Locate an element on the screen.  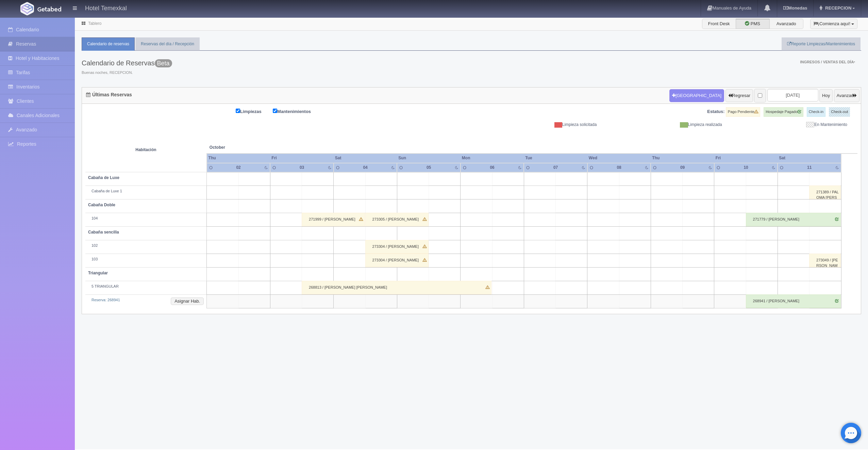
div: Limpieza realizada is located at coordinates (665, 124).